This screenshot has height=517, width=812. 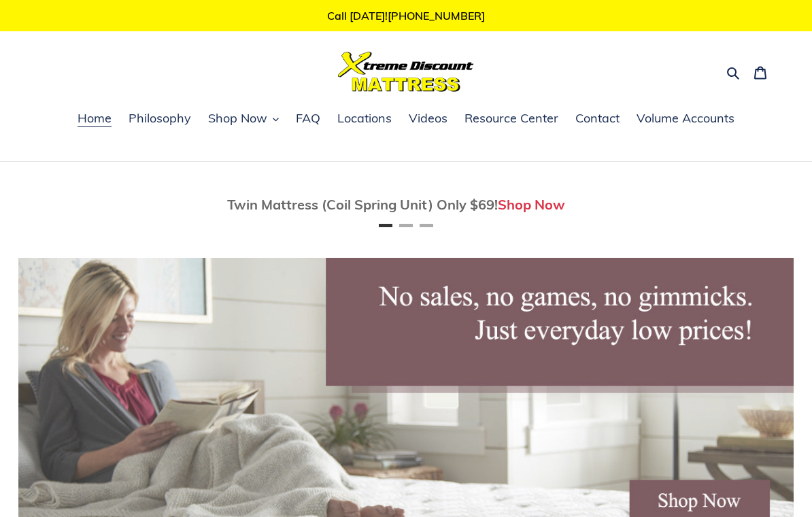 What do you see at coordinates (598, 118) in the screenshot?
I see `span: Contact` at bounding box center [598, 118].